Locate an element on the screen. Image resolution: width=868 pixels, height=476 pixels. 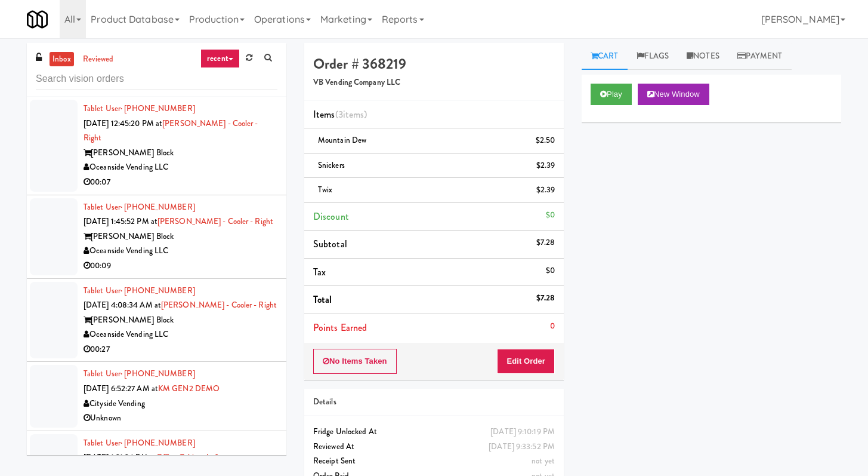
a: Notes is located at coordinates (703, 56).